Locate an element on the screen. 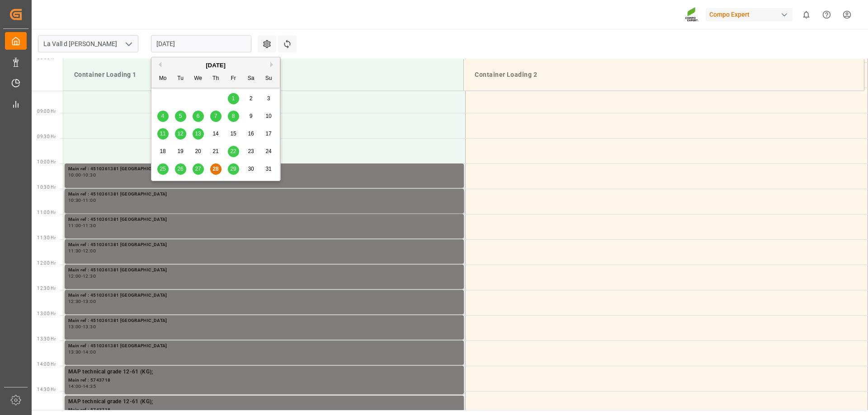  span: 3 is located at coordinates (269, 99).